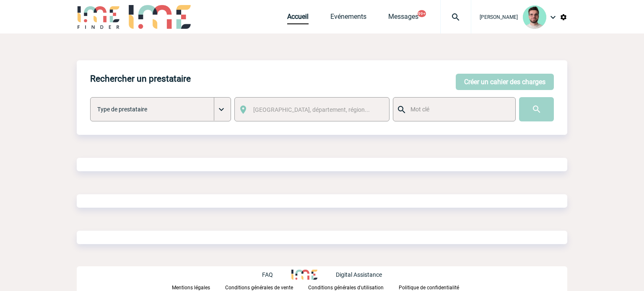 Image resolution: width=644 pixels, height=291 pixels. What do you see at coordinates (536, 109) in the screenshot?
I see `input: Submit` at bounding box center [536, 109].